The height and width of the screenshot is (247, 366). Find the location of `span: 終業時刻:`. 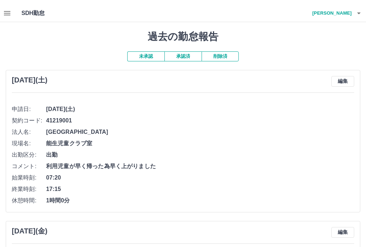

span: 終業時刻: is located at coordinates (29, 185).